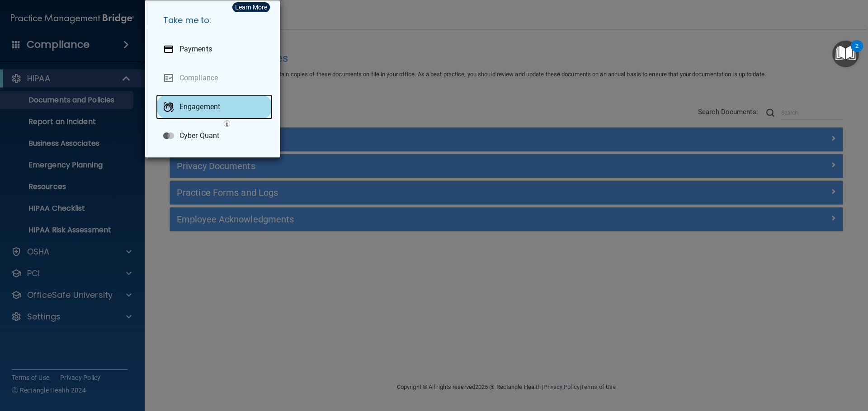  Describe the element at coordinates (214, 78) in the screenshot. I see `a: Compliance` at that location.